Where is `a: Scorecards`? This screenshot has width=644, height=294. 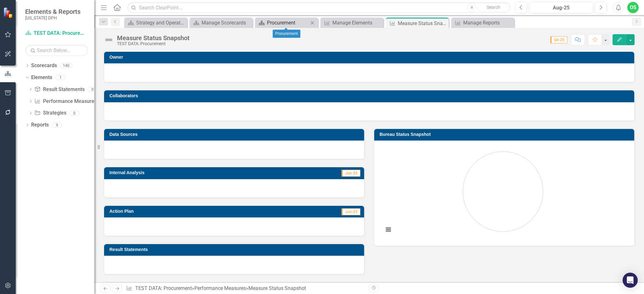 a: Scorecards is located at coordinates (44, 65).